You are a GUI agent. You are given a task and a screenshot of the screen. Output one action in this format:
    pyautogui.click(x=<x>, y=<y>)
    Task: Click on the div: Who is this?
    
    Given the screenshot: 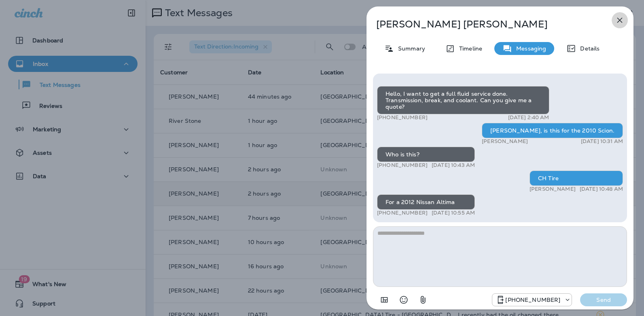 What is the action you would take?
    pyautogui.click(x=426, y=154)
    